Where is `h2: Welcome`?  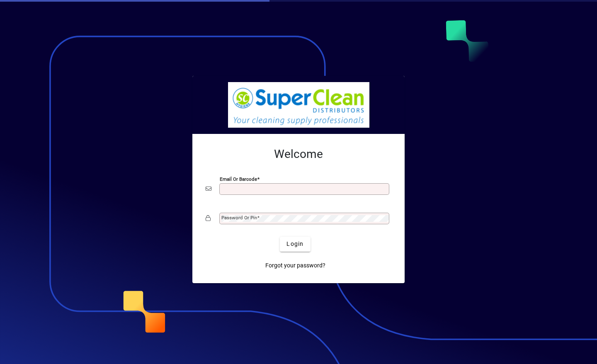 h2: Welcome is located at coordinates (298, 154).